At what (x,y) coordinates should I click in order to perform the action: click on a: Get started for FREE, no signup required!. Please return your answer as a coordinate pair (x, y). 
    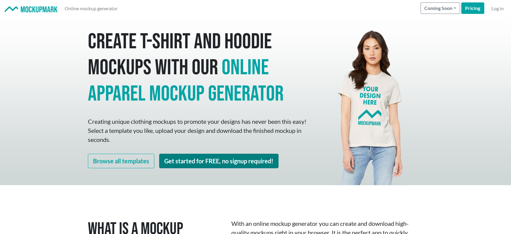
    Looking at the image, I should click on (219, 161).